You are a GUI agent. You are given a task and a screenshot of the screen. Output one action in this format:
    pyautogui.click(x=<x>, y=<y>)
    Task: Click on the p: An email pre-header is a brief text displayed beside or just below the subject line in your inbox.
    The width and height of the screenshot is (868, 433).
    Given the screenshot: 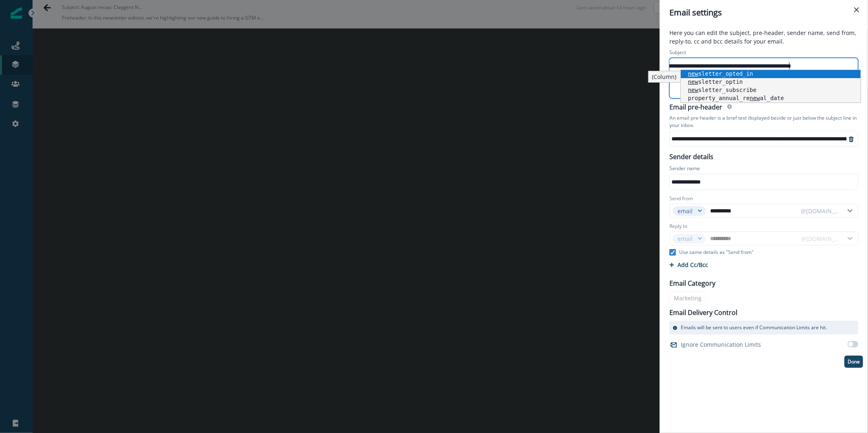 What is the action you would take?
    pyautogui.click(x=764, y=122)
    